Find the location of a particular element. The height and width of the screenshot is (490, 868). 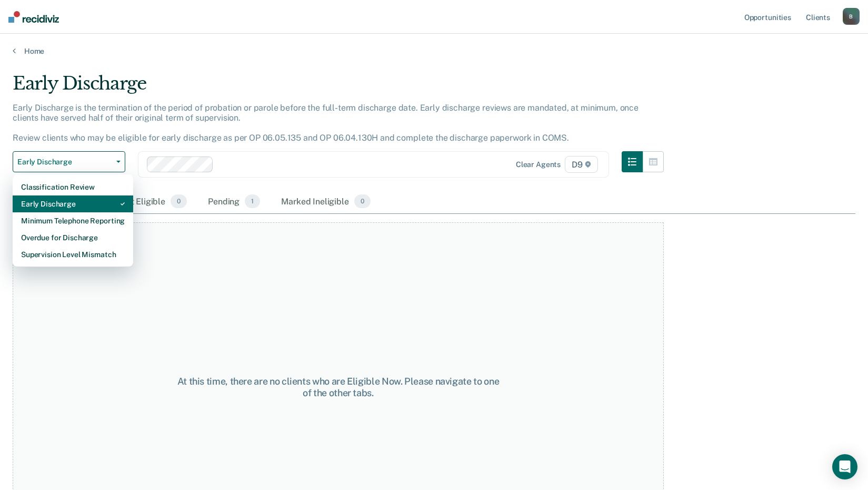

div: Classification Review is located at coordinates (73, 187).